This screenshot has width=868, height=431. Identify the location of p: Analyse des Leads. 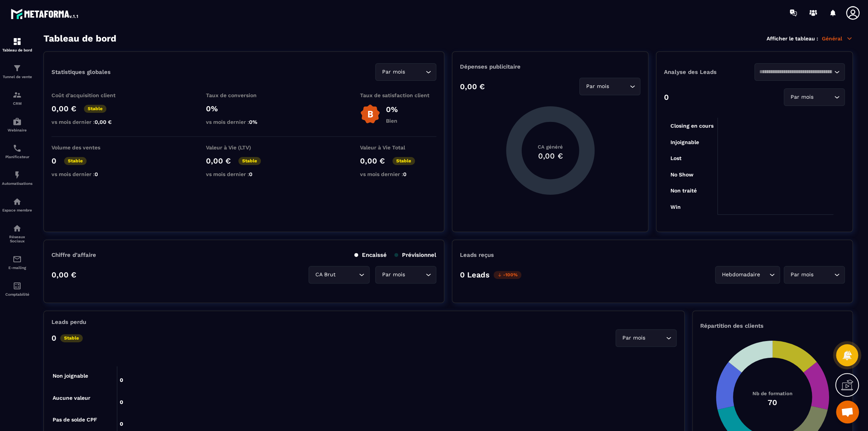
(709, 72).